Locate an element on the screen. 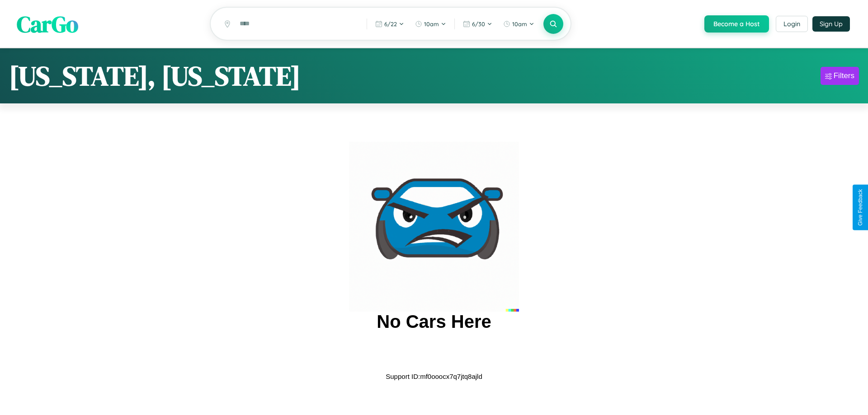  div: Give Feedback is located at coordinates (860, 207).